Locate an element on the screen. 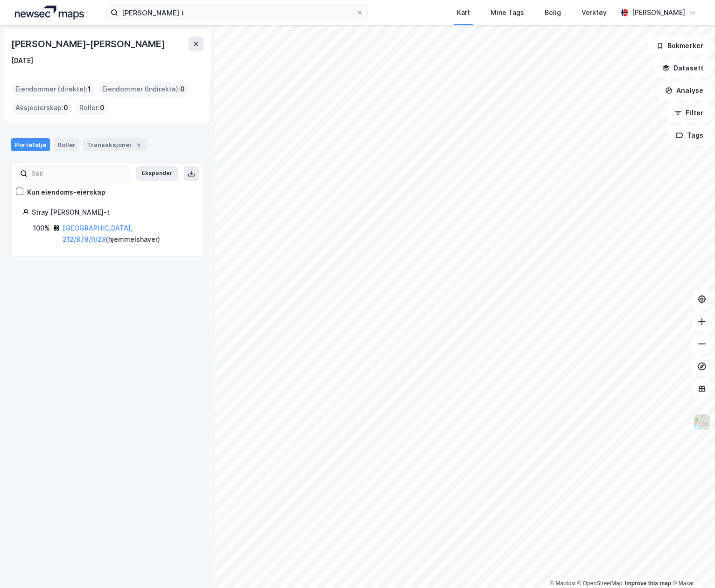 This screenshot has height=588, width=715. button: Analyse is located at coordinates (684, 90).